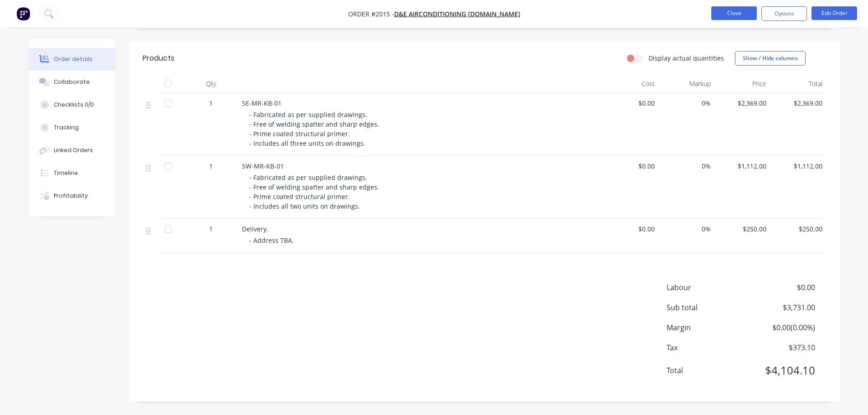  I want to click on span: Order #2015 -, so click(371, 14).